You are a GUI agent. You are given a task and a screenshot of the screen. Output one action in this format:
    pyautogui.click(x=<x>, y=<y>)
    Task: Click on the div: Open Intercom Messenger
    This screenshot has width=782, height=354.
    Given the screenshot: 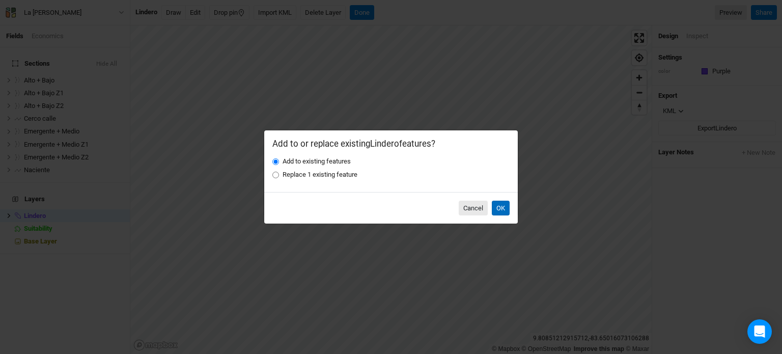 What is the action you would take?
    pyautogui.click(x=760, y=332)
    